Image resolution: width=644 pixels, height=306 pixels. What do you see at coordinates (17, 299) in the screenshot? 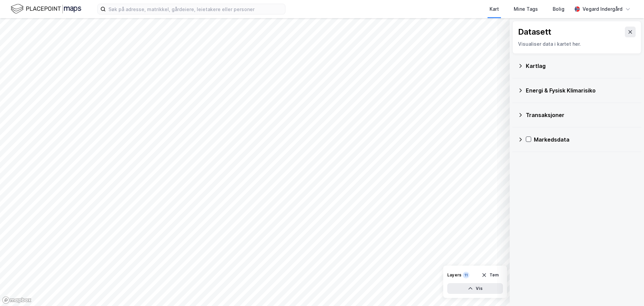
I see `a: Mapbox homepage` at bounding box center [17, 299].